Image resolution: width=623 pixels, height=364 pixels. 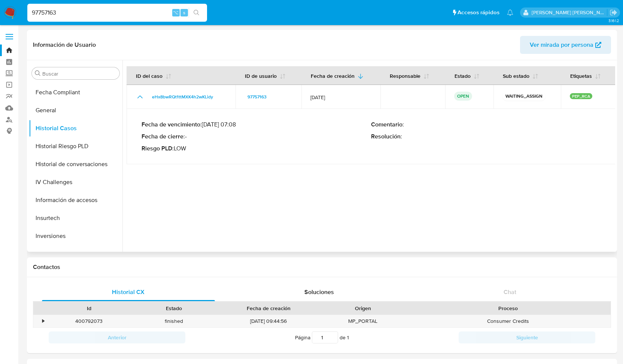 I want to click on button: Siguiente, so click(x=527, y=337).